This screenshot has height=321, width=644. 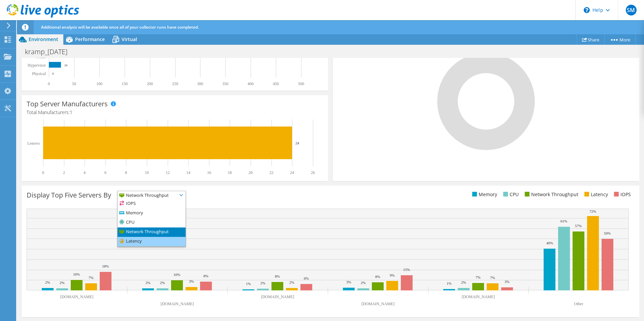 I want to click on text: 12, so click(x=168, y=173).